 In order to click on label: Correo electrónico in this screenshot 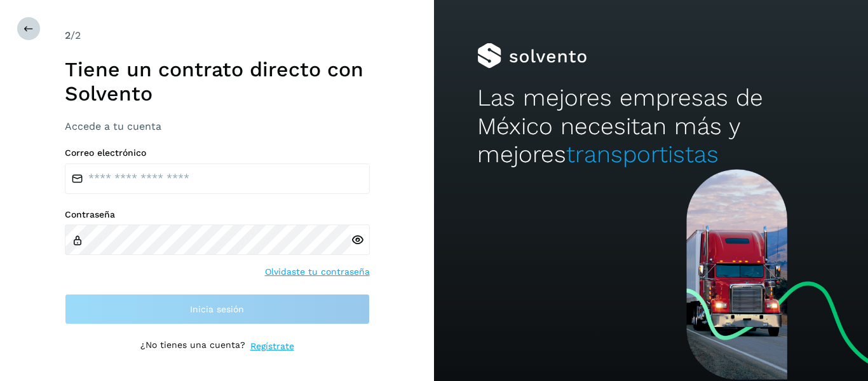, I will do `click(217, 152)`.